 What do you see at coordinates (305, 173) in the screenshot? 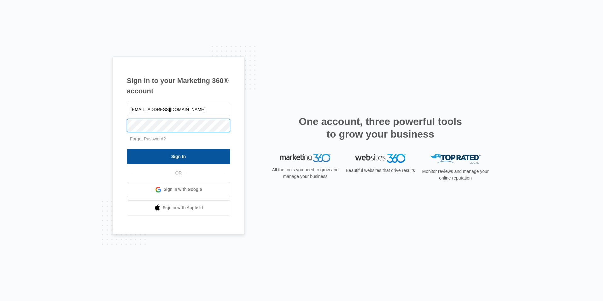
I see `p: All the tools you need to grow and manage your business` at bounding box center [305, 173].